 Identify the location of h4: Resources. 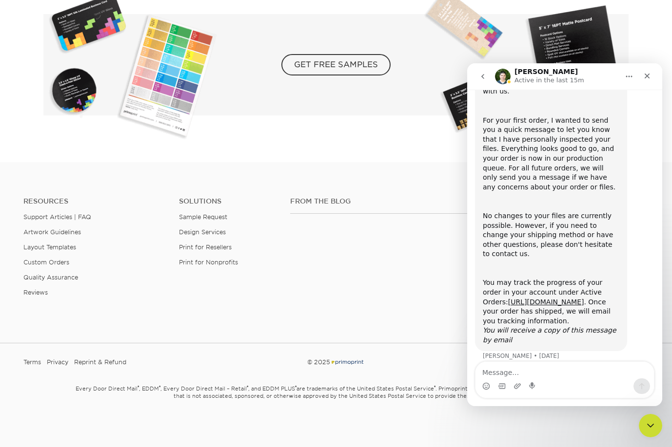
(94, 201).